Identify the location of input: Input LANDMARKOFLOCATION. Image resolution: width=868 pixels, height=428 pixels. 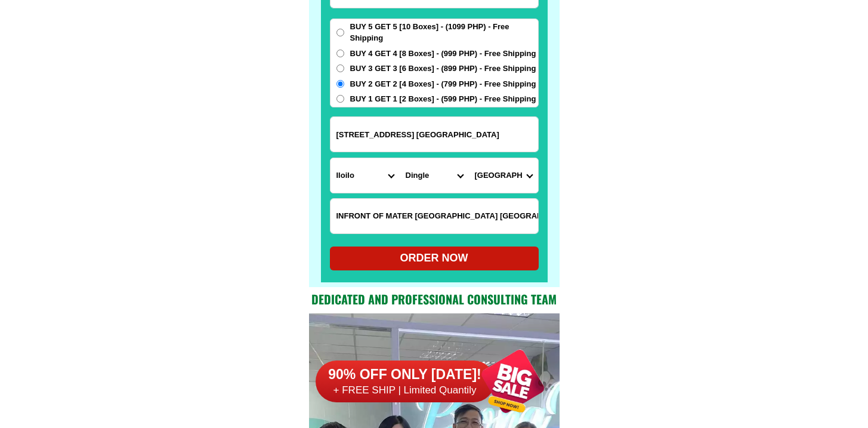
(435, 216).